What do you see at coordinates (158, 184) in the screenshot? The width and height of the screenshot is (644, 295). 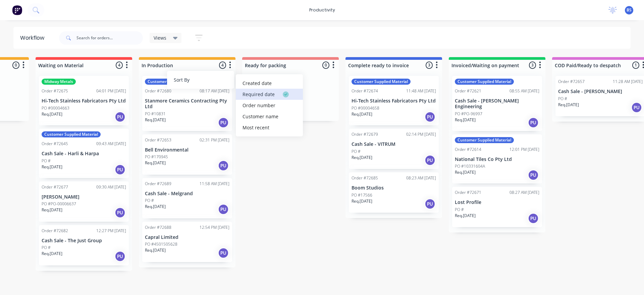 I see `div: Order #72689` at bounding box center [158, 184].